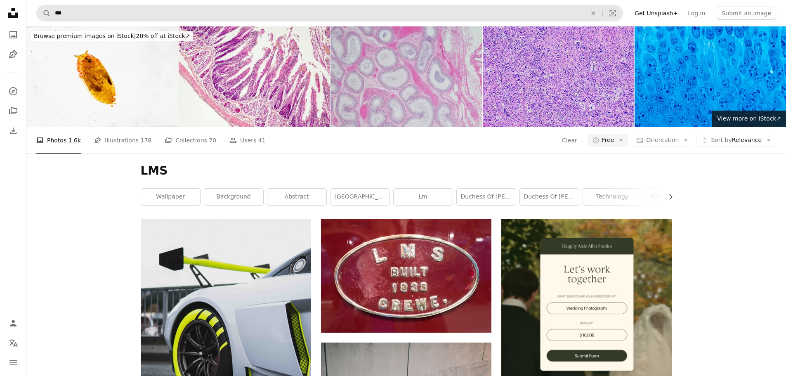  Describe the element at coordinates (190, 140) in the screenshot. I see `a: Collections 70` at that location.